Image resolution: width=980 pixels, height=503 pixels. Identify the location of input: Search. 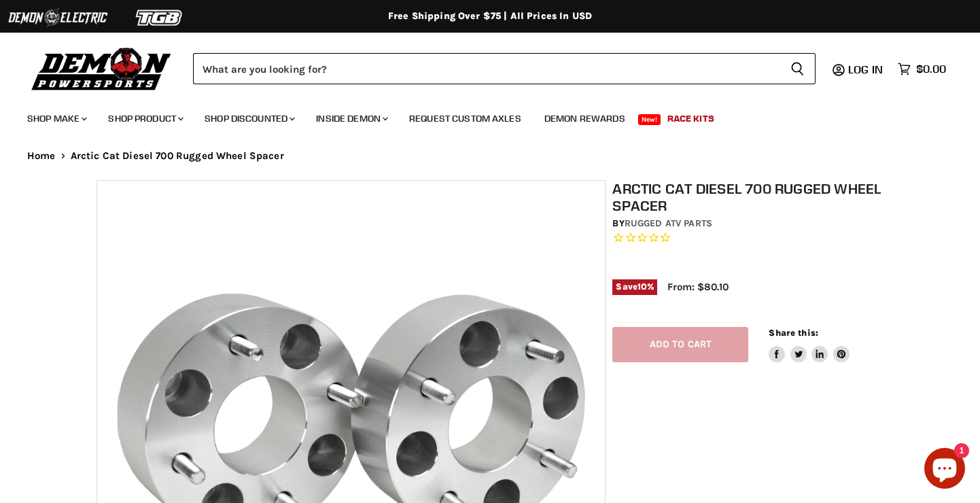
(486, 69).